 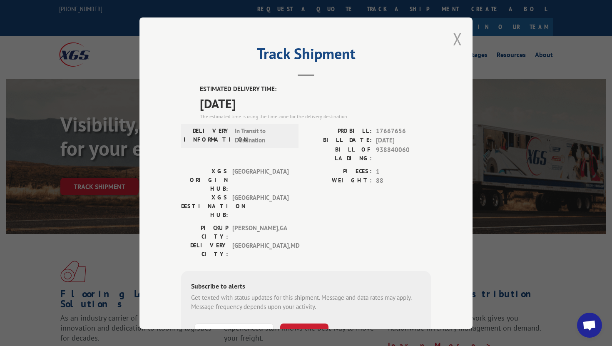 What do you see at coordinates (204, 179) in the screenshot?
I see `label: XGS ORIGIN HUB:` at bounding box center [204, 179].